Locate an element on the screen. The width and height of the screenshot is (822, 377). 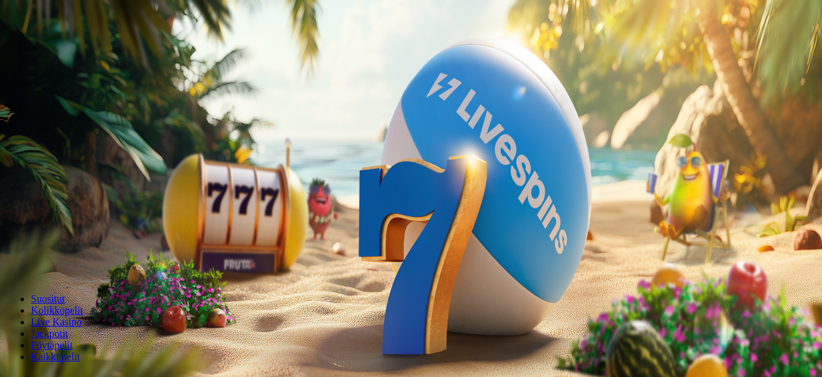
span: Live Kasino is located at coordinates (56, 322).